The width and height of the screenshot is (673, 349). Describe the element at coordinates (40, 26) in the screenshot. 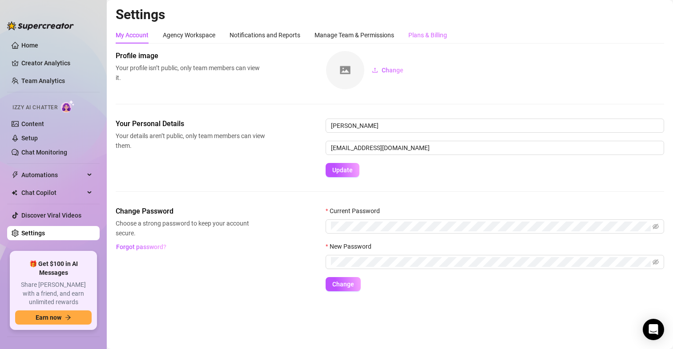

I see `img: logo-BBDzfeDw.svg` at that location.